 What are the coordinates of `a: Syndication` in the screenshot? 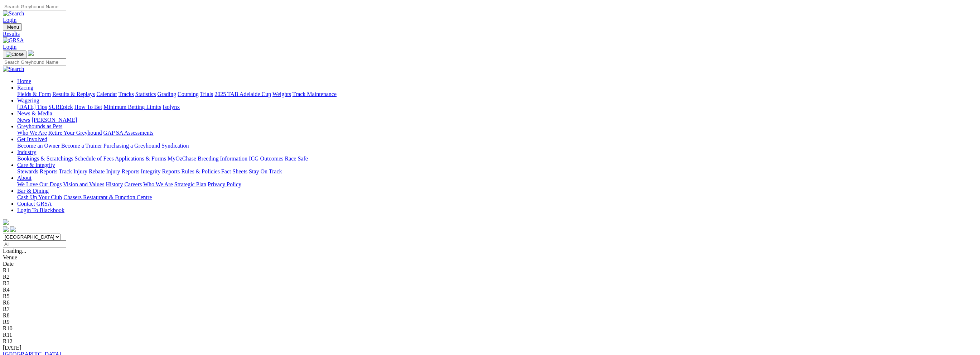 It's located at (175, 146).